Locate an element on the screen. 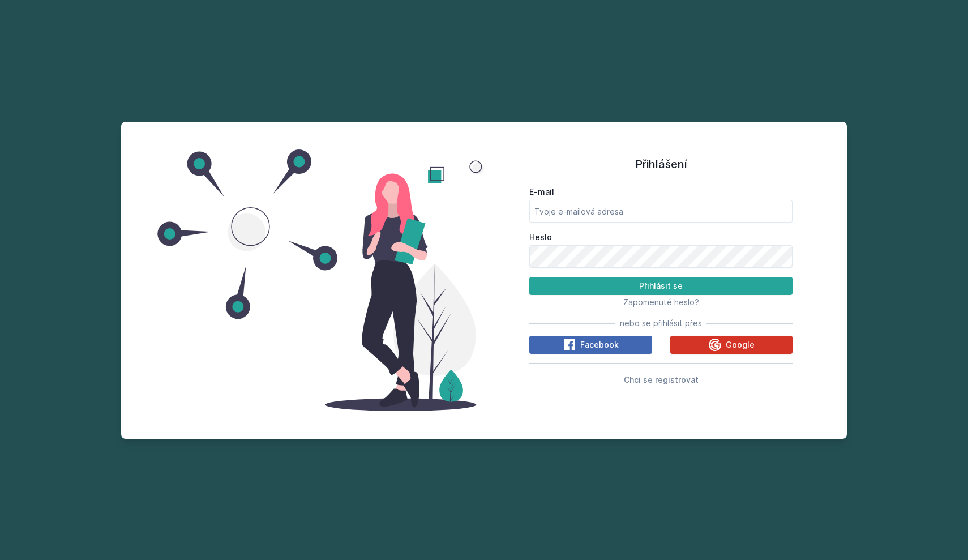 This screenshot has width=968, height=560. label: E-mail is located at coordinates (660, 192).